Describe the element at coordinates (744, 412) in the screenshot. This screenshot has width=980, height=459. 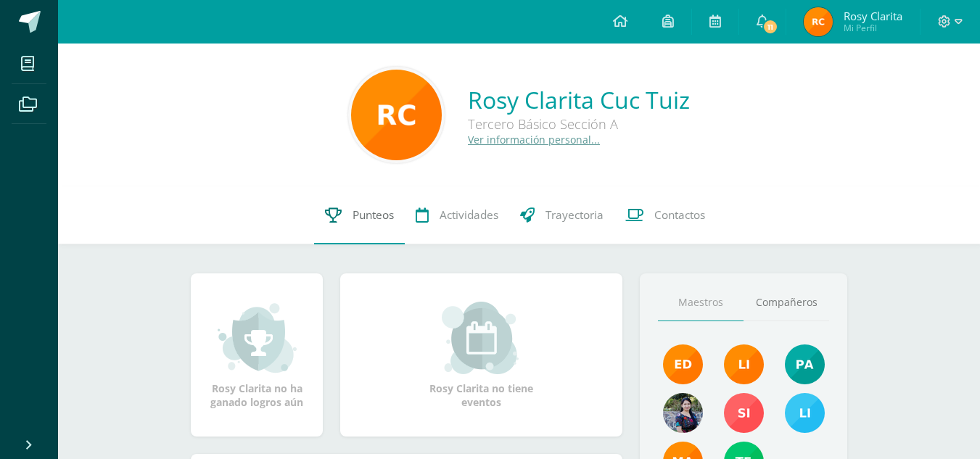
I see `img: f1876bea0eda9ed609c3471a3207beac.png` at that location.